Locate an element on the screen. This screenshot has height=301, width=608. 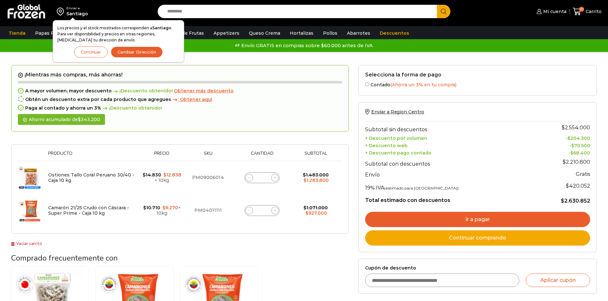
a: Abarrotes is located at coordinates (358, 33).